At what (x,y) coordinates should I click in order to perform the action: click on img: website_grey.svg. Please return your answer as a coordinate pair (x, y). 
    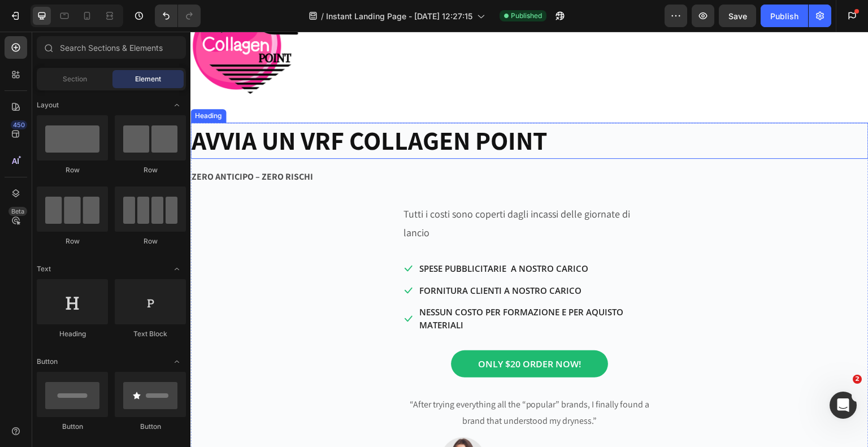
    Looking at the image, I should click on (23, 34).